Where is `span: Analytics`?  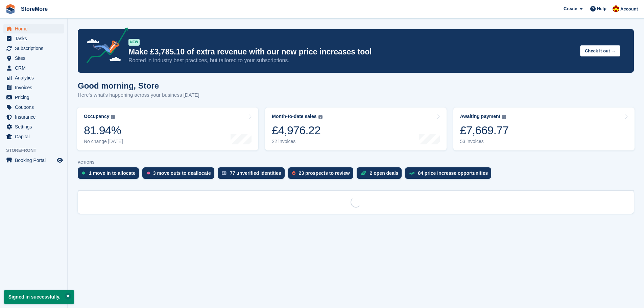 span: Analytics is located at coordinates (35, 78).